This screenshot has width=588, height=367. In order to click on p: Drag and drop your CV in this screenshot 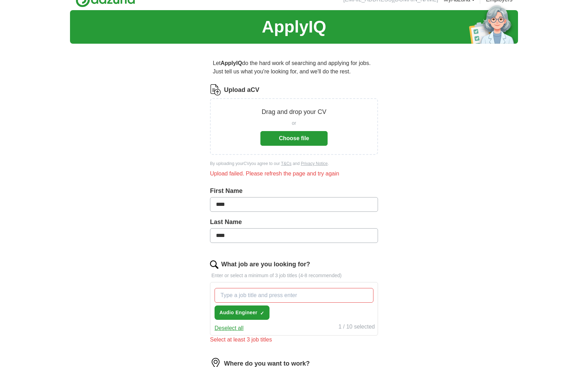, I will do `click(293, 112)`.